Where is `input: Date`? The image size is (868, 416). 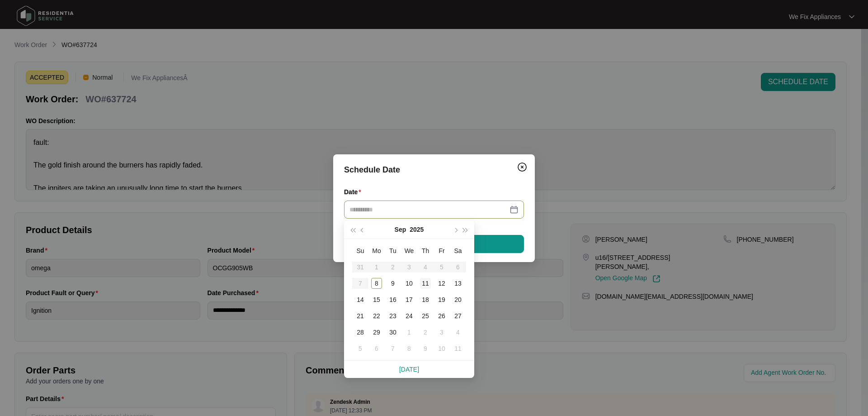 input: Date is located at coordinates (429, 209).